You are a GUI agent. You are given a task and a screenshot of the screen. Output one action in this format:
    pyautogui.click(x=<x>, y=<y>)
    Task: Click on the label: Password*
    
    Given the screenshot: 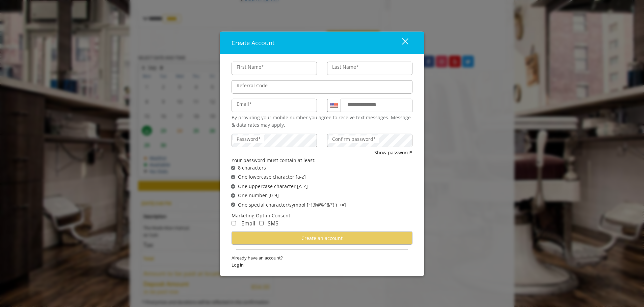 What is the action you would take?
    pyautogui.click(x=249, y=139)
    